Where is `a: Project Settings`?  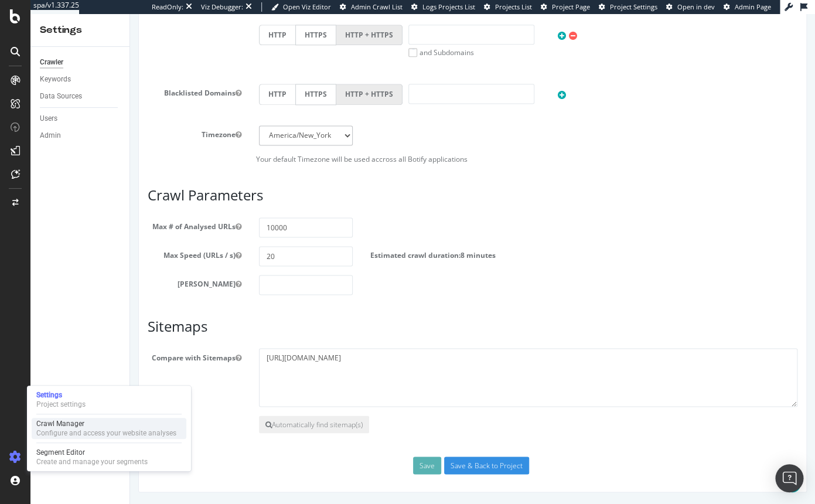 a: Project Settings is located at coordinates (628, 7).